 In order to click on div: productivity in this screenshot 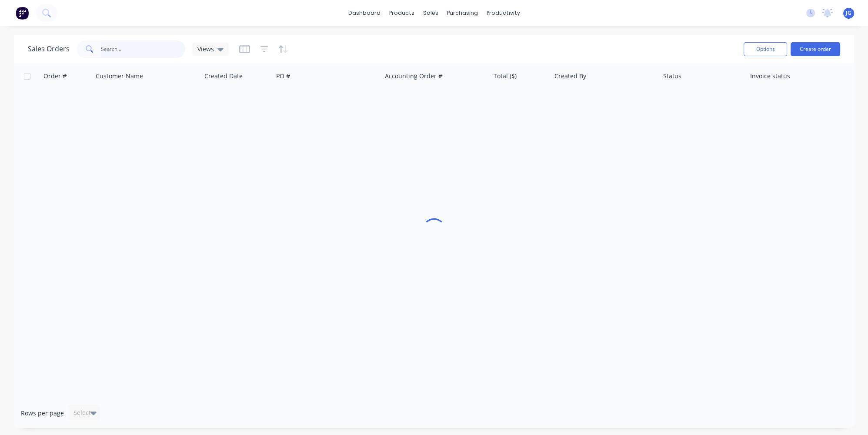, I will do `click(503, 13)`.